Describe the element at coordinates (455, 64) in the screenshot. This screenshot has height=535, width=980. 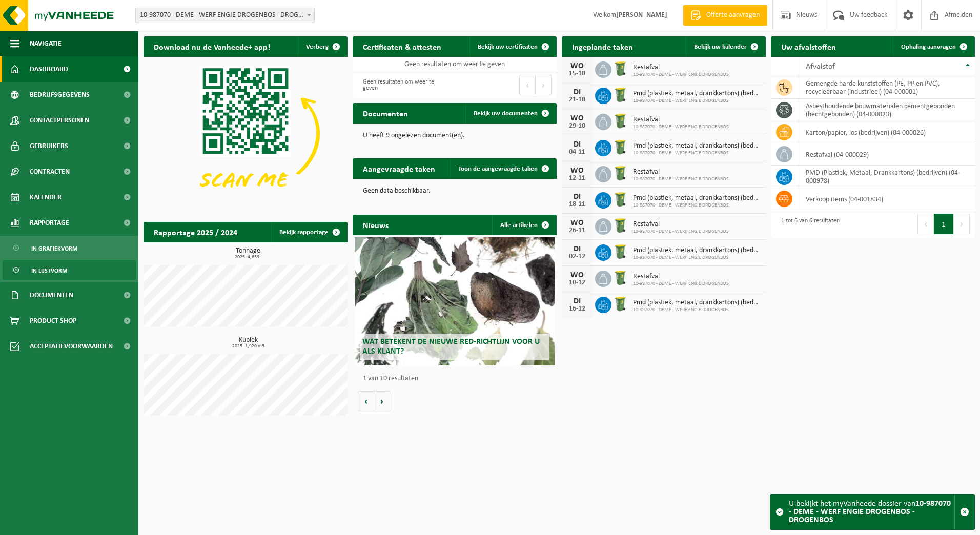
I see `td: Geen resultaten om weer te geven` at that location.